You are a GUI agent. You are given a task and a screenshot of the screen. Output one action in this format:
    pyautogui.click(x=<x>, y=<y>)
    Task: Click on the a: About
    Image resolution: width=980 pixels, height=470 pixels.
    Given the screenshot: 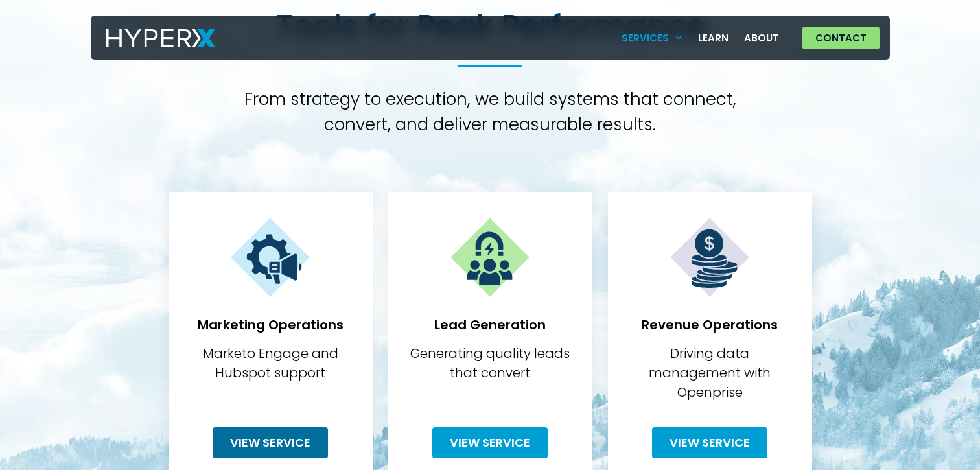 What is the action you would take?
    pyautogui.click(x=762, y=37)
    